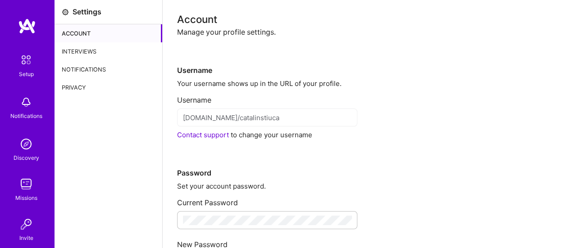  Describe the element at coordinates (366, 199) in the screenshot. I see `div: Current Password` at that location.